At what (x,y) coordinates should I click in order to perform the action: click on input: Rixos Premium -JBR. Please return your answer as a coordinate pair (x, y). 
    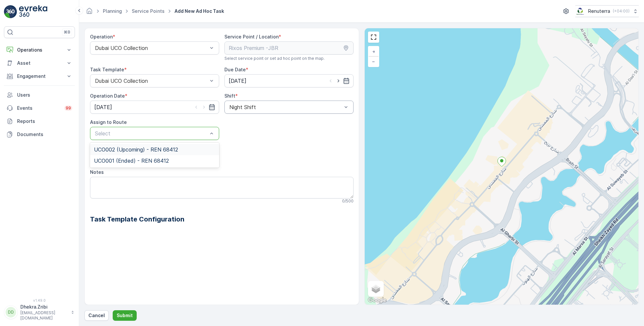
    Looking at the image, I should click on (288, 48).